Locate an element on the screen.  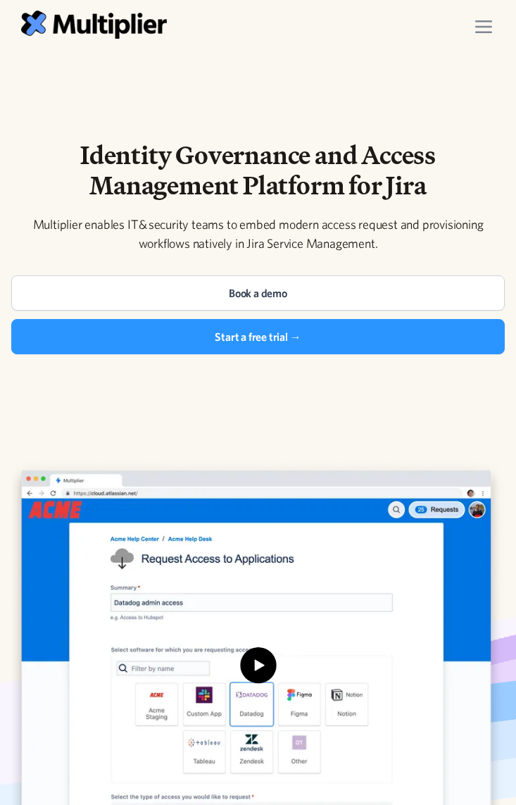
div: Book a demo is located at coordinates (258, 293).